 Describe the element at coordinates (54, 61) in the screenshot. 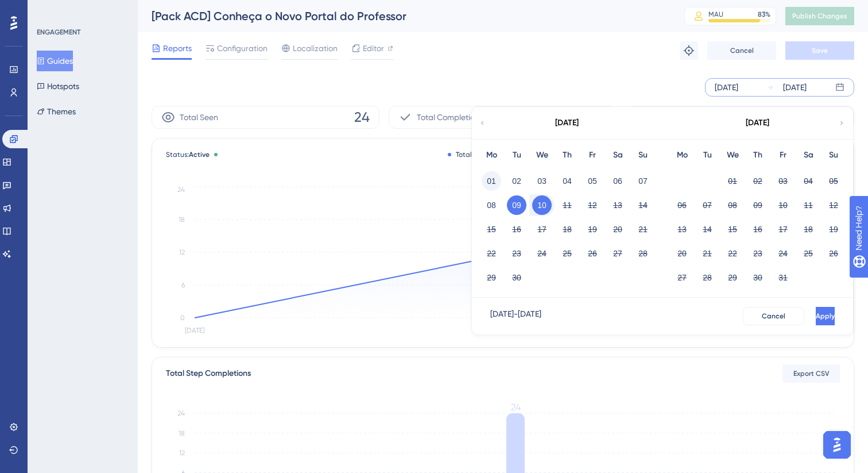

I see `button: Guides` at that location.